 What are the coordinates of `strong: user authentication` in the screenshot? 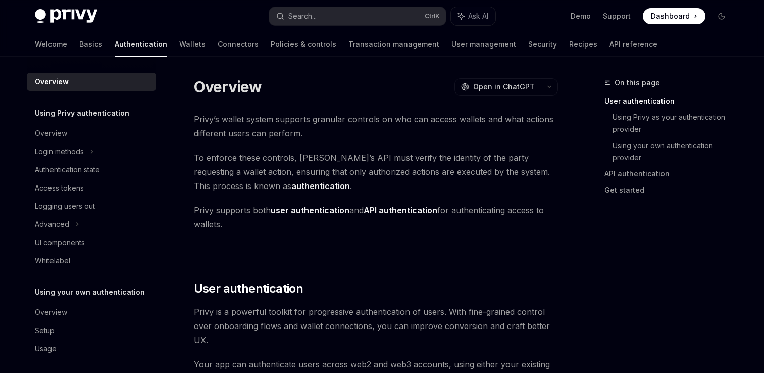 It's located at (310, 210).